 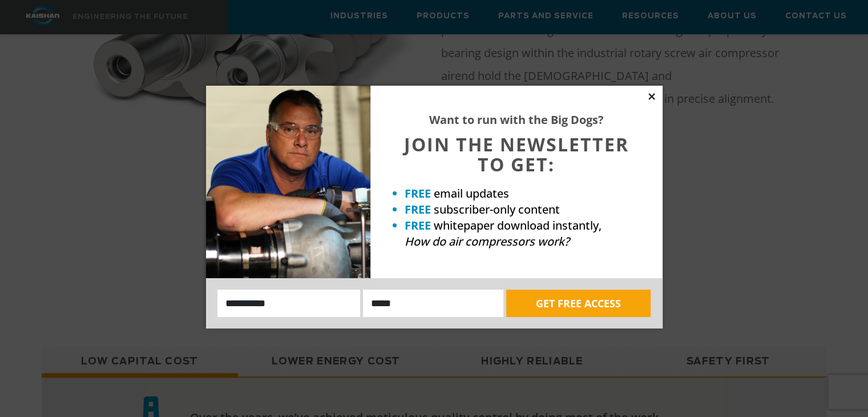 I want to click on span: subscriber-only content, so click(x=496, y=208).